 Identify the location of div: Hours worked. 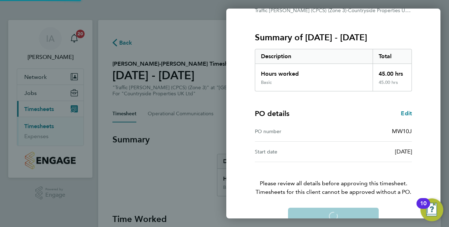
(314, 72).